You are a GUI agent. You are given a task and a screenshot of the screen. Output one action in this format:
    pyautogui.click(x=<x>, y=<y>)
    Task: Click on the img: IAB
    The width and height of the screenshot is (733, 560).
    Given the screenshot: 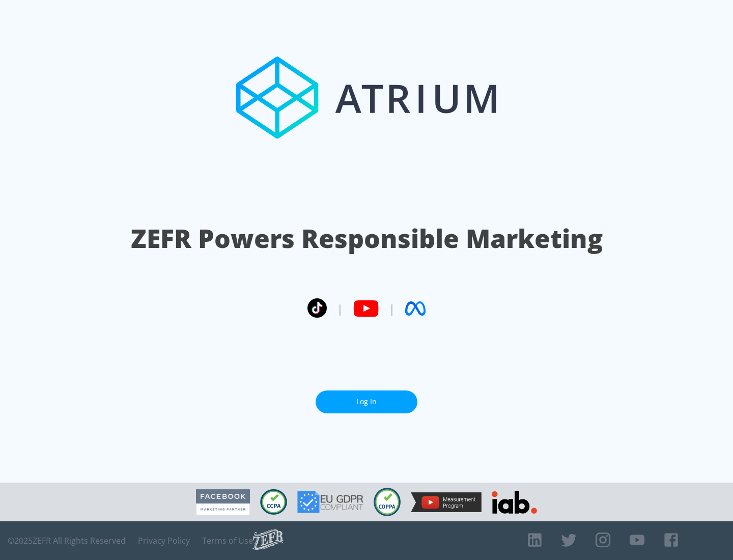 What is the action you would take?
    pyautogui.click(x=514, y=502)
    